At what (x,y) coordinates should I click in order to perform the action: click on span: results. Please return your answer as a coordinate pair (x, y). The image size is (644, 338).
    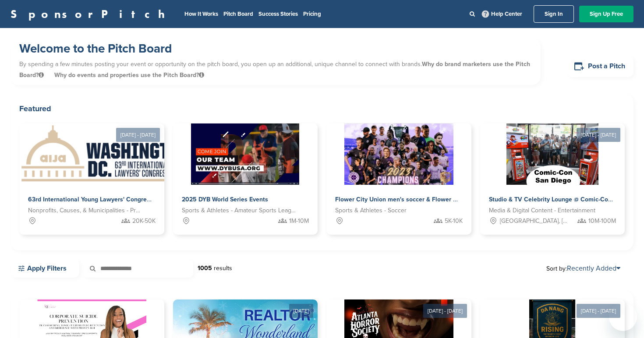
    Looking at the image, I should click on (223, 268).